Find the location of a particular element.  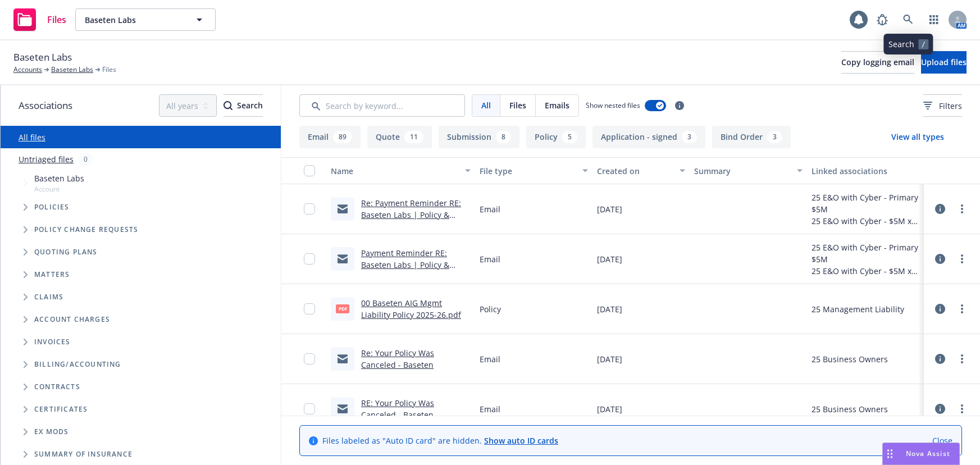

span: Nova Assist is located at coordinates (928, 453).